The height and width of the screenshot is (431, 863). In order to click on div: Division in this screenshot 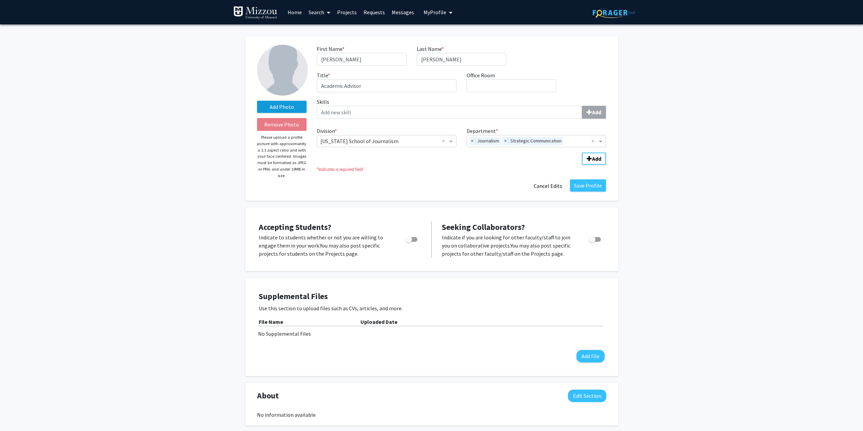, I will do `click(387, 137)`.